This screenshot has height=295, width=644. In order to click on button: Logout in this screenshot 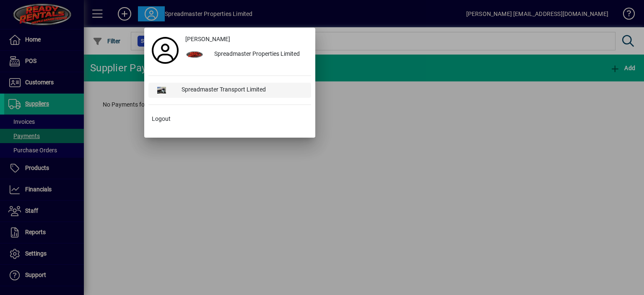, I will do `click(230, 119)`.